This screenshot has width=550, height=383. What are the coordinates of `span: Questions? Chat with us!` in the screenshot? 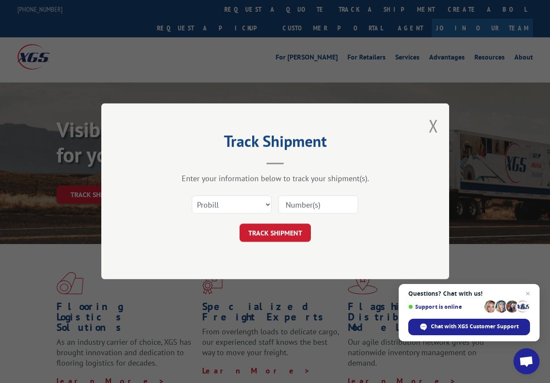 It's located at (469, 294).